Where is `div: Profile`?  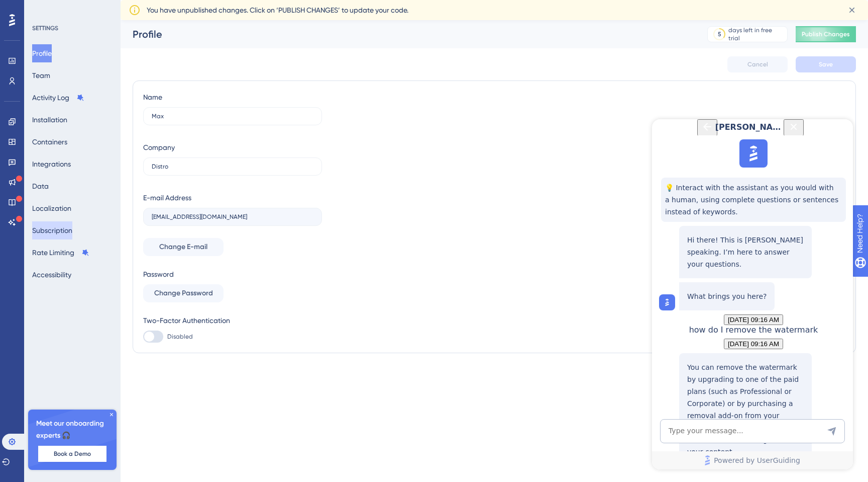 div: Profile is located at coordinates (408, 34).